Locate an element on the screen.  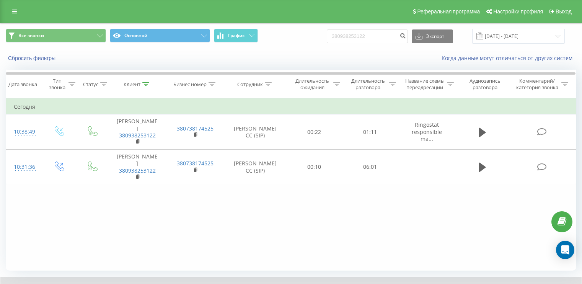
div: Длительность разговора is located at coordinates (368, 84).